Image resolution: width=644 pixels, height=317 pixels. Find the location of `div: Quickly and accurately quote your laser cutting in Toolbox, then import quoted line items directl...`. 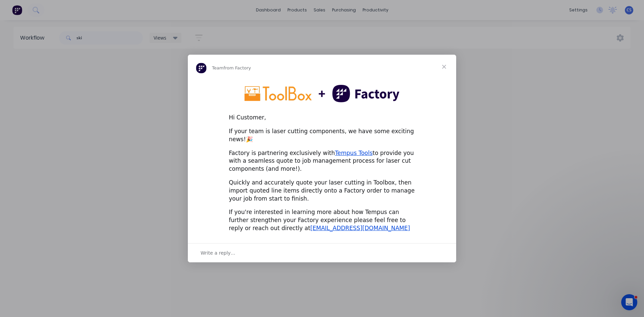

div: Quickly and accurately quote your laser cutting in Toolbox, then import quoted line items directl... is located at coordinates (322, 191).